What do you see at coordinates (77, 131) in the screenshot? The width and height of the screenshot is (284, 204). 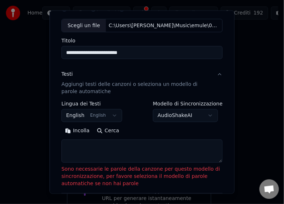 I see `button: Incolla` at bounding box center [77, 131].